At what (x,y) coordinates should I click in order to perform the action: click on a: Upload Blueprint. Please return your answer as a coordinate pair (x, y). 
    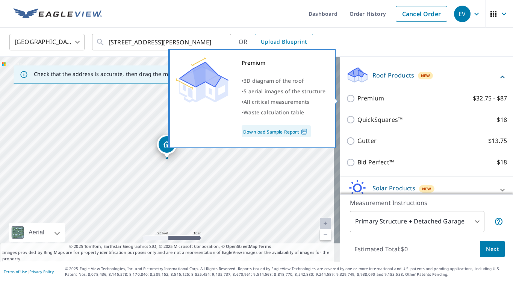
    Looking at the image, I should click on (284, 42).